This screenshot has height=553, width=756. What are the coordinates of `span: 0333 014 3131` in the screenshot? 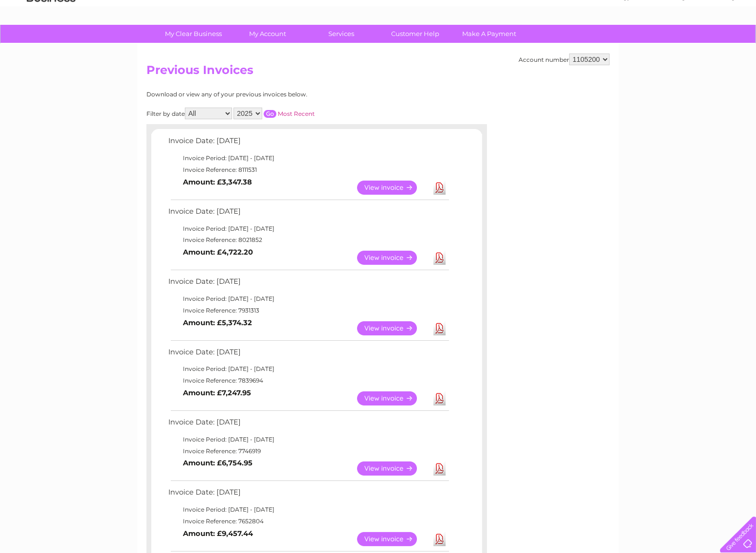 It's located at (606, 11).